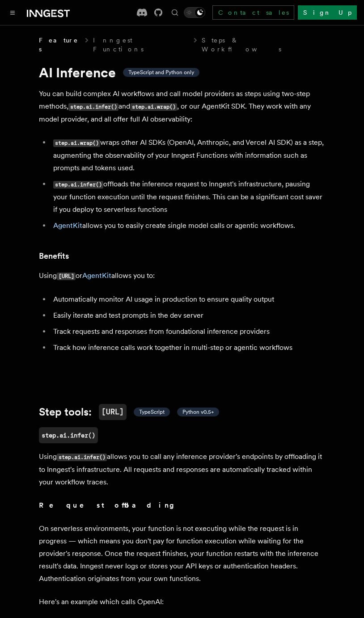  I want to click on a: Contact sales, so click(253, 13).